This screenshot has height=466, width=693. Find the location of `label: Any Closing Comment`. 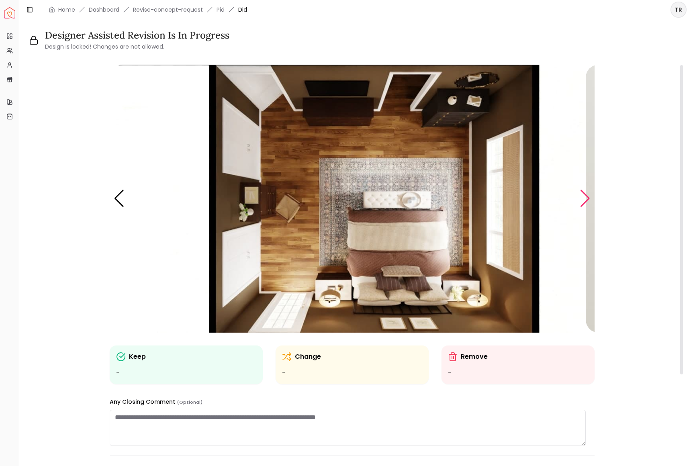

label: Any Closing Comment is located at coordinates (156, 402).